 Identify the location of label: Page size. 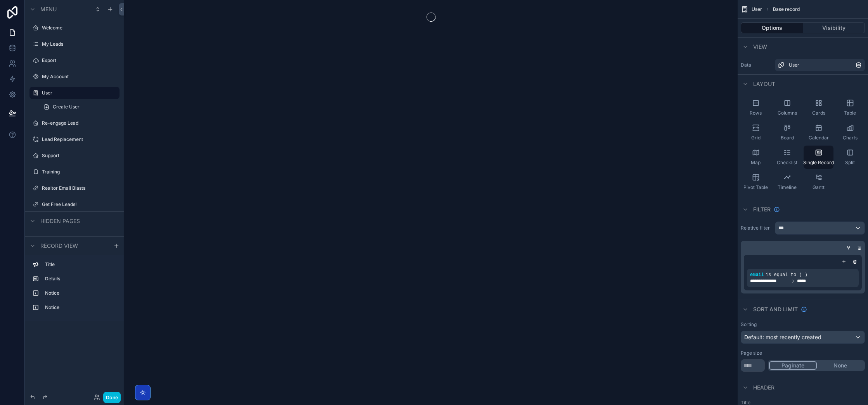
(751, 353).